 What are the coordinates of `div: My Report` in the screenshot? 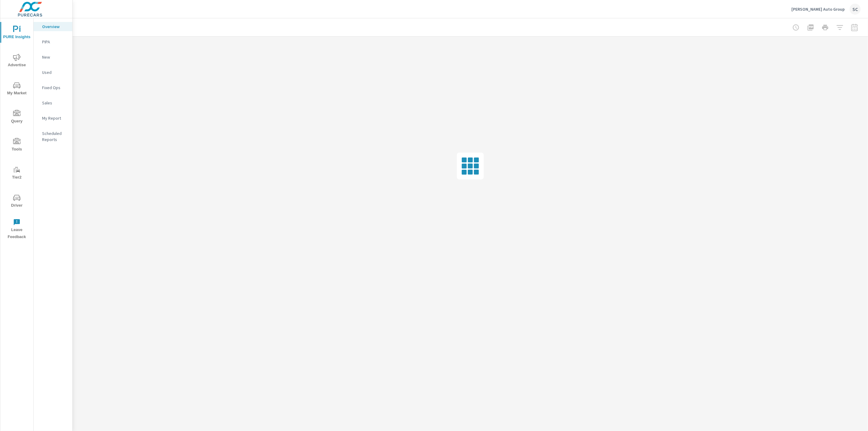 It's located at (53, 118).